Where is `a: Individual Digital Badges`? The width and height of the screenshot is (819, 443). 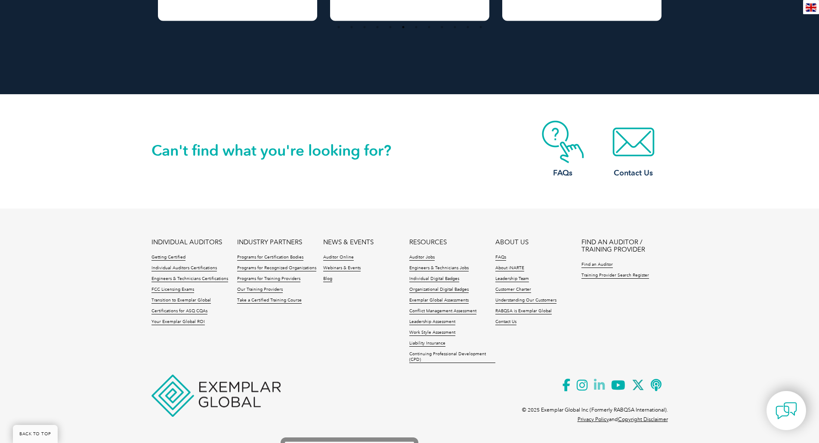
a: Individual Digital Badges is located at coordinates (434, 279).